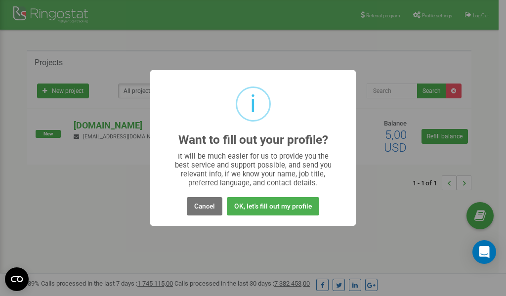 This screenshot has width=506, height=296. What do you see at coordinates (205, 206) in the screenshot?
I see `button: Cancel` at bounding box center [205, 206].